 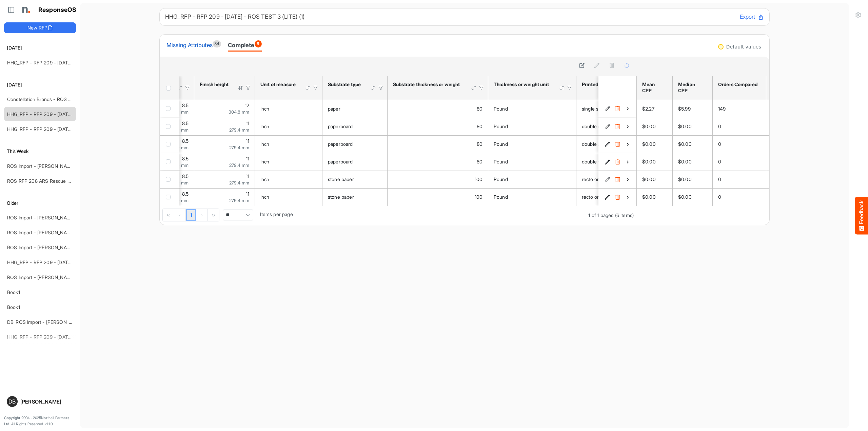 I want to click on td: Inch is template cell Column Header httpsnorthellcomontologiesmapping-rulesmeasurementhasunitofme..., so click(x=288, y=180).